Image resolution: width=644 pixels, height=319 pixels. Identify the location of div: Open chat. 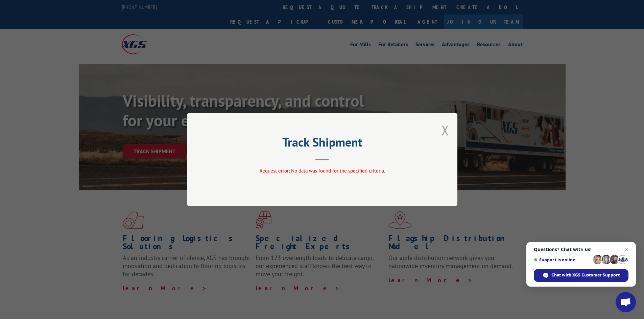
(626, 302).